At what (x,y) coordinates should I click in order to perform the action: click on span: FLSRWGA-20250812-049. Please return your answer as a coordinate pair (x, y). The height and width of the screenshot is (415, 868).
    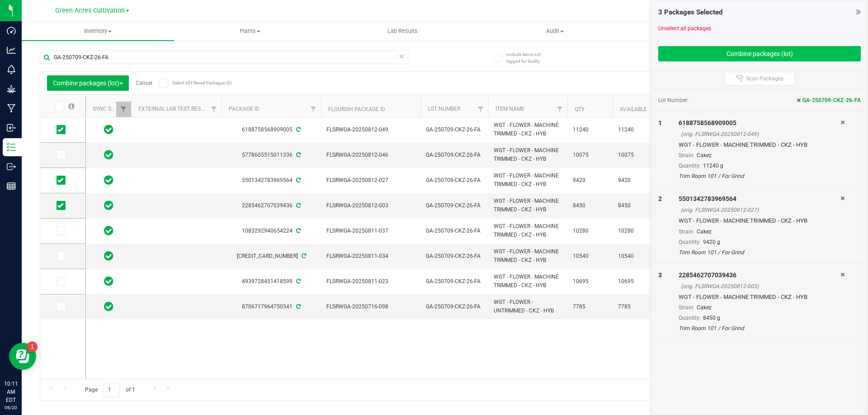
    Looking at the image, I should click on (371, 129).